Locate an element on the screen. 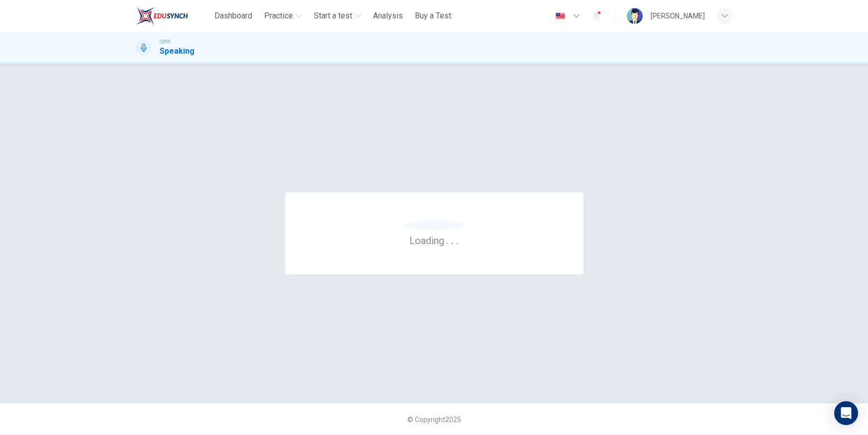 The height and width of the screenshot is (435, 868). span: Buy a Test is located at coordinates (433, 16).